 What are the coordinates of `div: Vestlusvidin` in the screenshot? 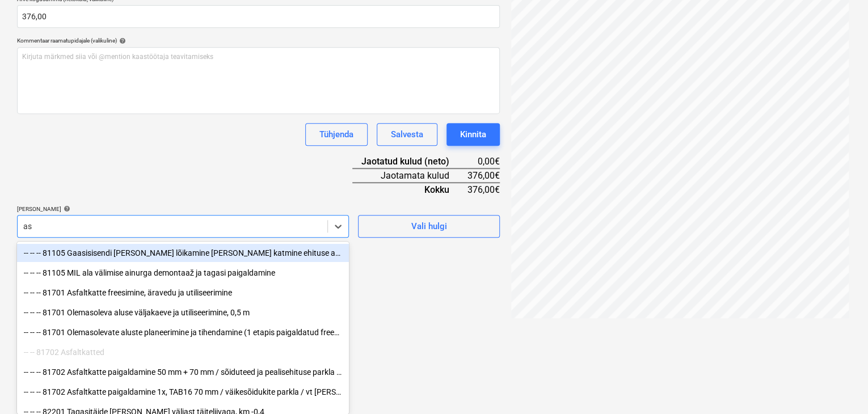 It's located at (840, 386).